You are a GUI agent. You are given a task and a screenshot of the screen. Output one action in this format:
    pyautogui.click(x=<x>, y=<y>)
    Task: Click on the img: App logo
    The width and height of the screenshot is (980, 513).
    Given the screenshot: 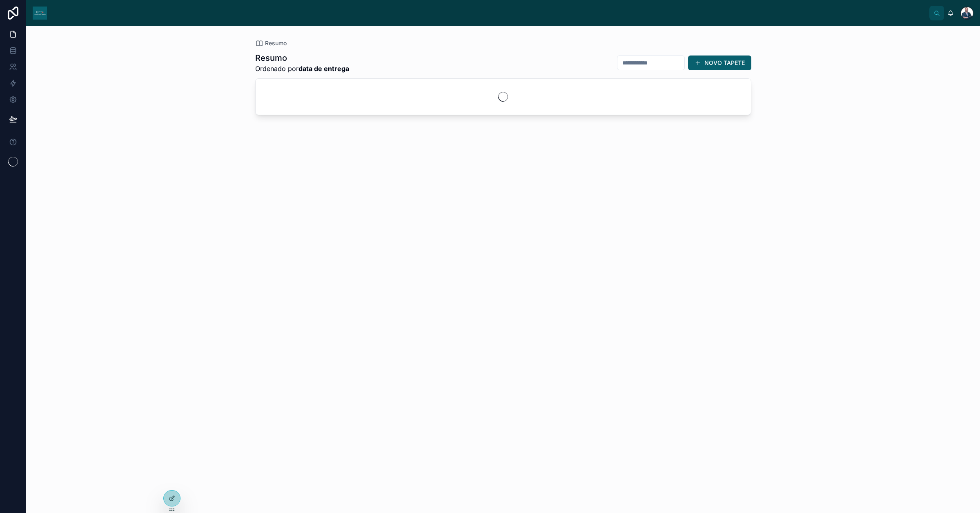 What is the action you would take?
    pyautogui.click(x=40, y=13)
    